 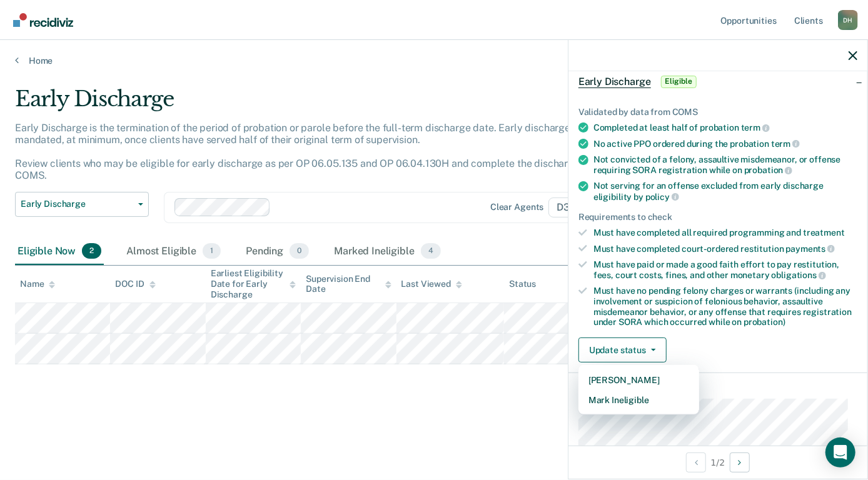 I want to click on span: D3, so click(x=568, y=208).